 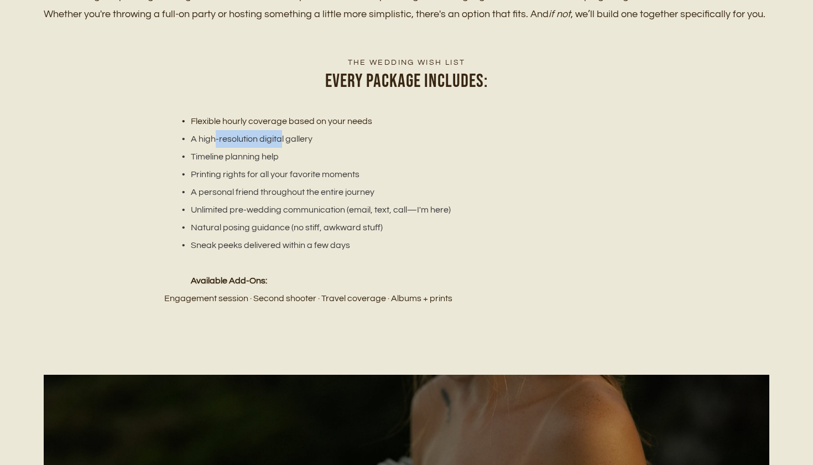 What do you see at coordinates (413, 227) in the screenshot?
I see `li: Natural posing guidance (no stiff, awkward stuff)` at bounding box center [413, 227].